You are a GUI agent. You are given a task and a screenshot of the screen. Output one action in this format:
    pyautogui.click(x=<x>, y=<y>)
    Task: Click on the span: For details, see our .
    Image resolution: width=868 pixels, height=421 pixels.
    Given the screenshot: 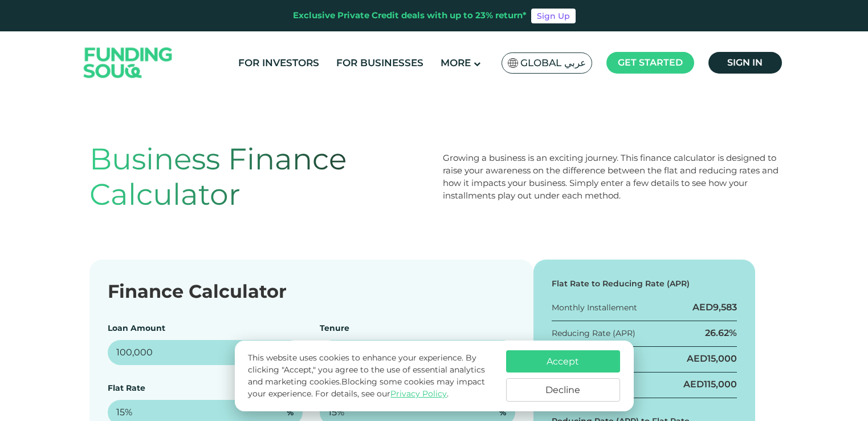 What is the action you would take?
    pyautogui.click(x=382, y=394)
    